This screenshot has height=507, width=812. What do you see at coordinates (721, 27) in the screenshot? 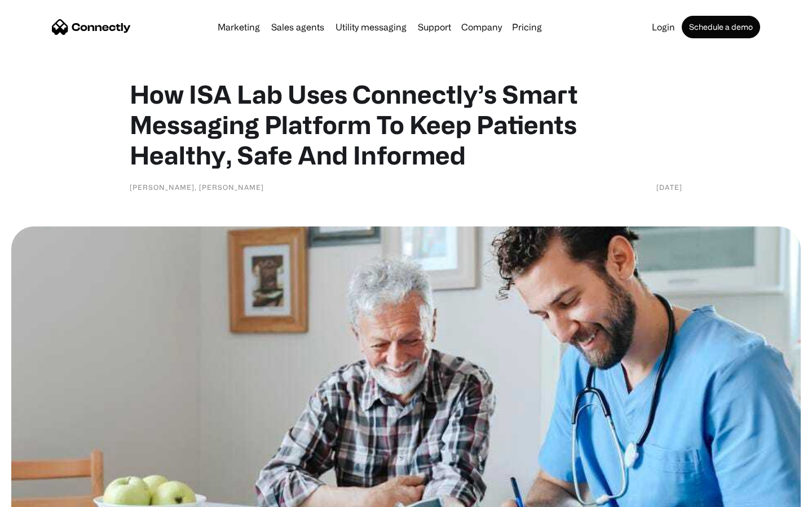
I see `a: Schedule a demo` at bounding box center [721, 27].